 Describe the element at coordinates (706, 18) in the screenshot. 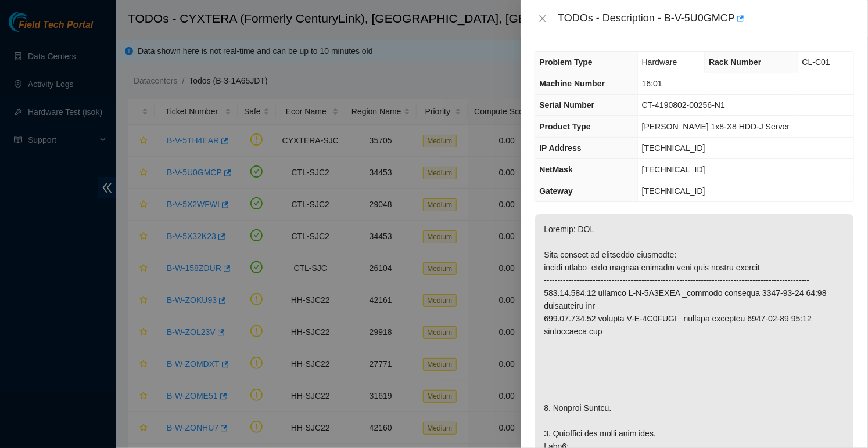

I see `div: TODOs - Description - B-V-5U0GMCP` at that location.